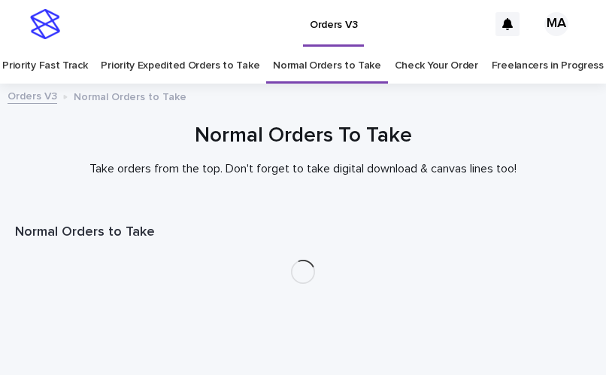  What do you see at coordinates (303, 233) in the screenshot?
I see `h1: Normal Orders to Take` at bounding box center [303, 233].